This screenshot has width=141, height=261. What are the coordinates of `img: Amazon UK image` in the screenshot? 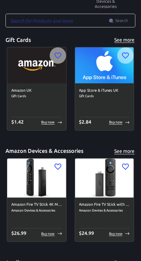 It's located at (37, 65).